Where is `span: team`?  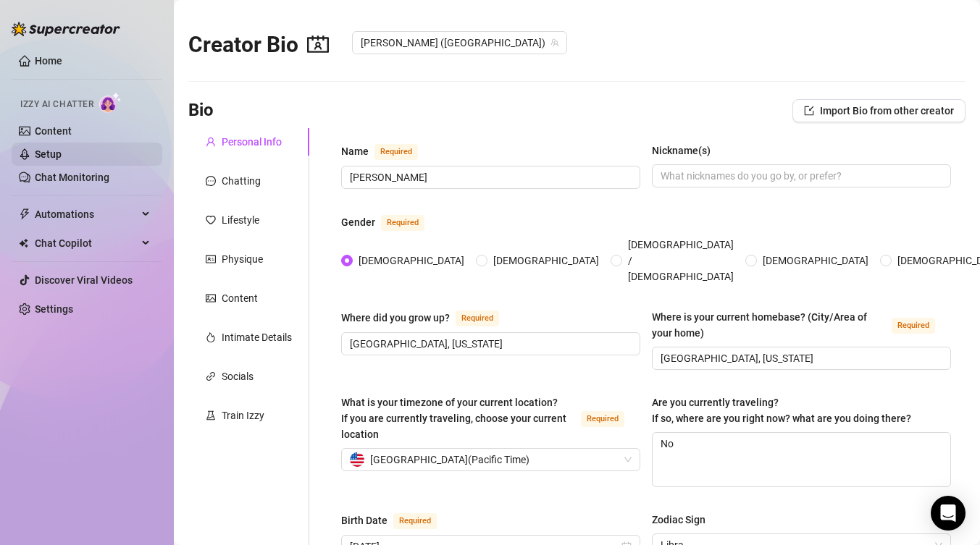
span: team is located at coordinates (555, 43).